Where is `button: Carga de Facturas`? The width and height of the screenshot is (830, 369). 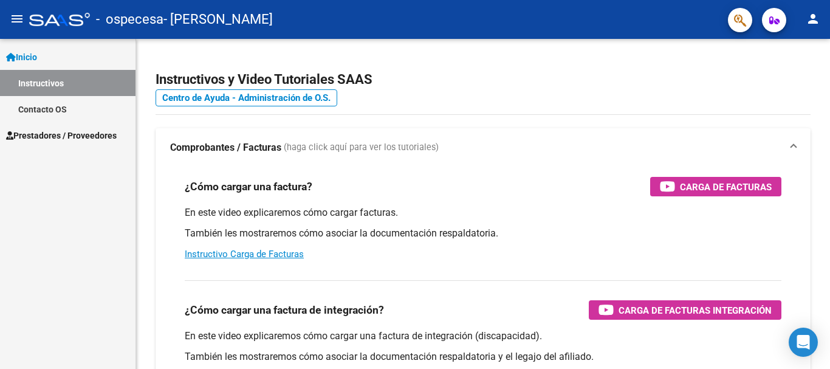 button: Carga de Facturas is located at coordinates (716, 187).